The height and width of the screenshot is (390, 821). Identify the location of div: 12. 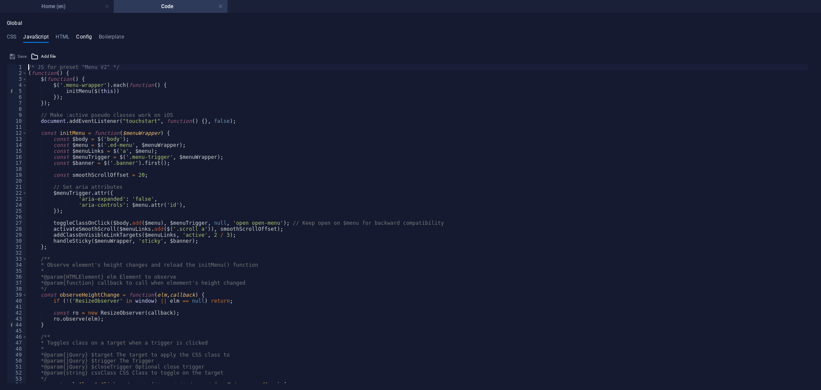
(17, 133).